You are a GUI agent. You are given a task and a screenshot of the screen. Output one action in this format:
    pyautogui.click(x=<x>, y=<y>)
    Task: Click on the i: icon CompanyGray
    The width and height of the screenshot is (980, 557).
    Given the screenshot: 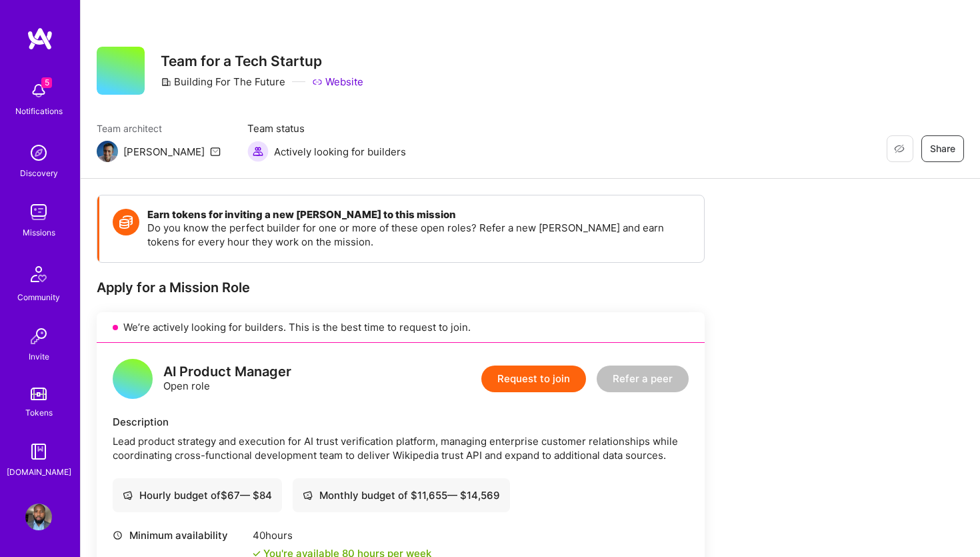 What is the action you would take?
    pyautogui.click(x=166, y=82)
    